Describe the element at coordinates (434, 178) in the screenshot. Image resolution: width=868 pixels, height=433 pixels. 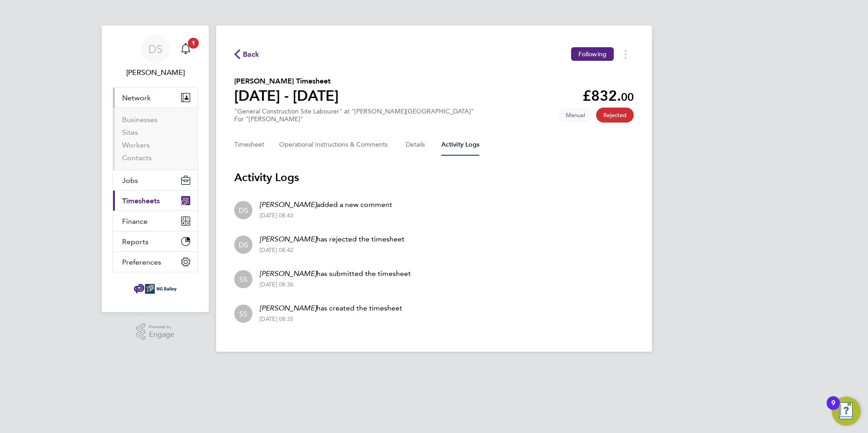
I see `h3: Activity Logs` at that location.